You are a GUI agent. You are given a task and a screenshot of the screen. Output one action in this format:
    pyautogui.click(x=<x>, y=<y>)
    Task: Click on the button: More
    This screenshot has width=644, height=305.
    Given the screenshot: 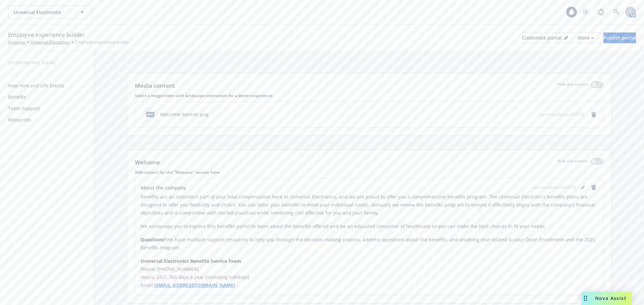 What is the action you would take?
    pyautogui.click(x=585, y=38)
    